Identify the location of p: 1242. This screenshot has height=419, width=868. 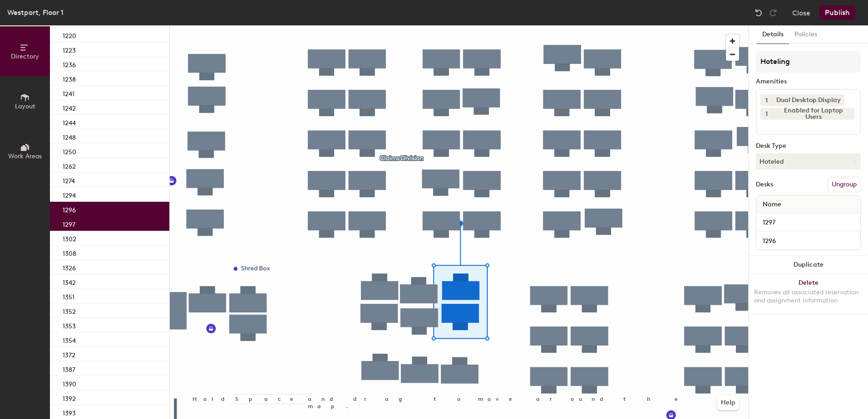
(69, 107).